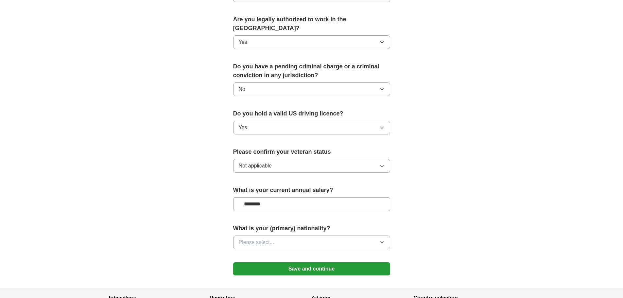 This screenshot has width=623, height=298. Describe the element at coordinates (242, 89) in the screenshot. I see `span: No` at that location.